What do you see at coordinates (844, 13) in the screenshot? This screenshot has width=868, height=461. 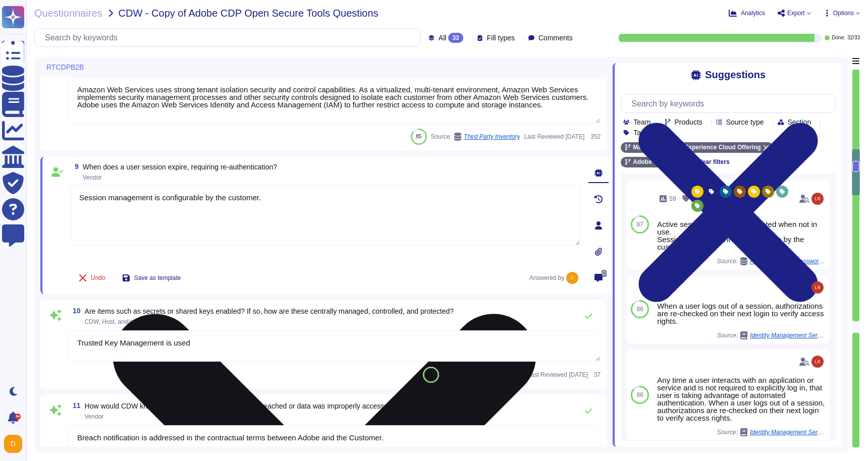 I see `span: Options` at bounding box center [844, 13].